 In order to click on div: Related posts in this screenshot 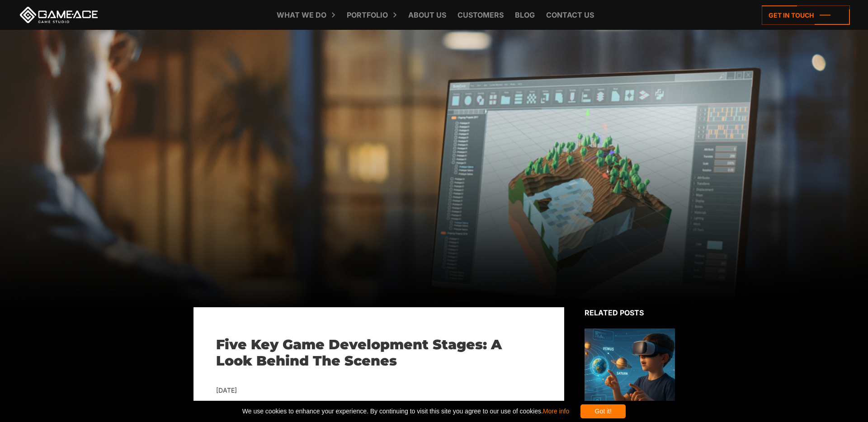, I will do `click(630, 312)`.